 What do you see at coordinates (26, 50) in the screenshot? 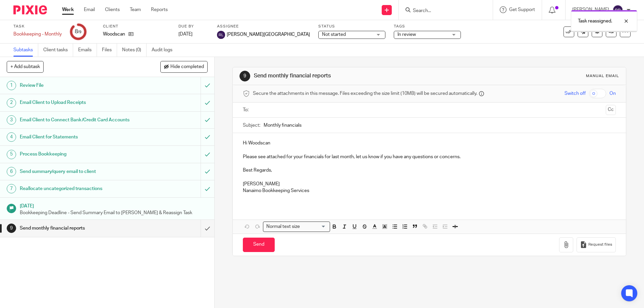
I see `a: Subtasks` at bounding box center [26, 50].